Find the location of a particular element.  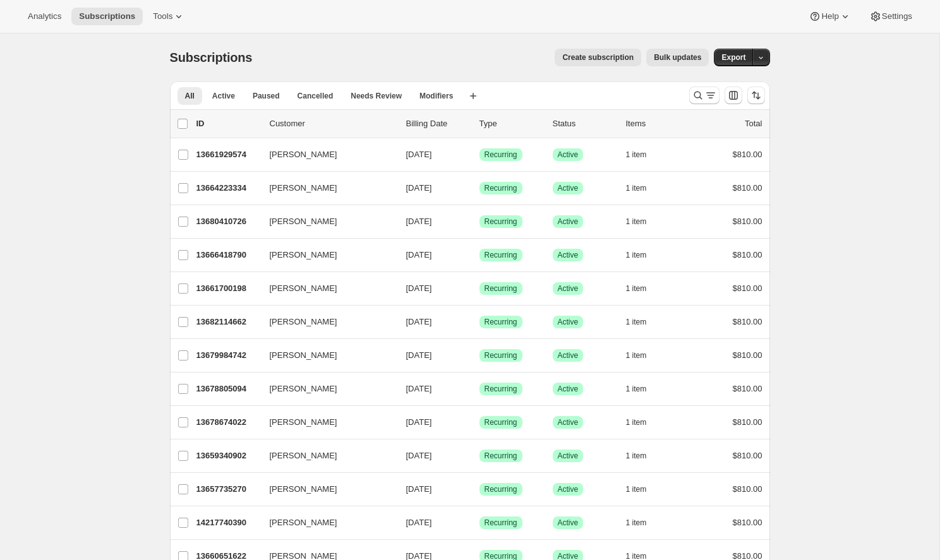

button: Create new view is located at coordinates (473, 96).